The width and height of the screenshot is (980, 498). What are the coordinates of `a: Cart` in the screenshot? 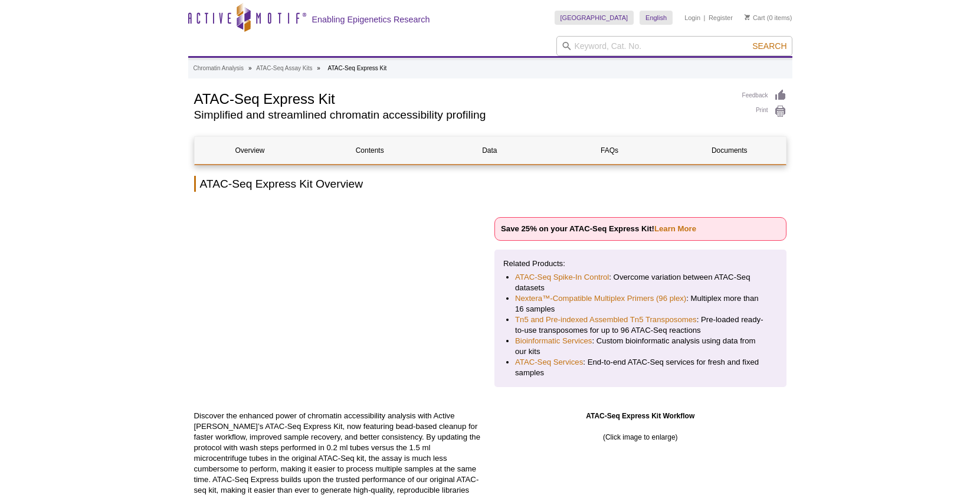 It's located at (755, 17).